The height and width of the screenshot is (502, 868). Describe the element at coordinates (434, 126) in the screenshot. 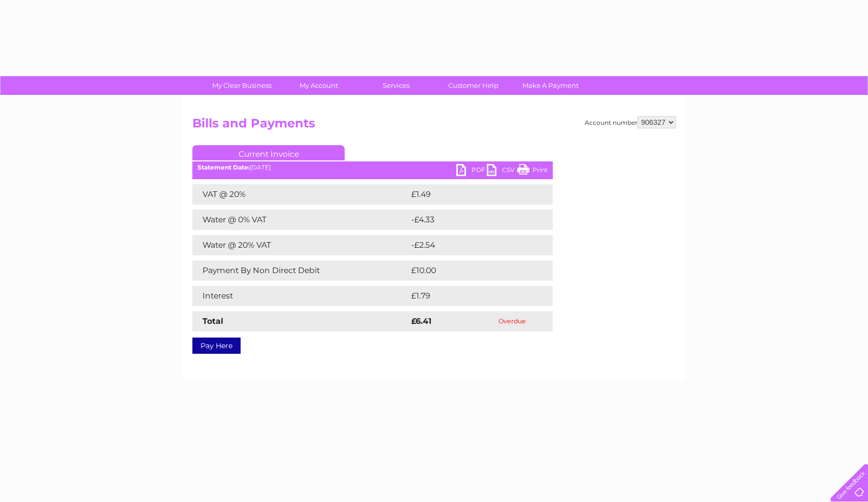

I see `h2: Bills and Payments` at that location.